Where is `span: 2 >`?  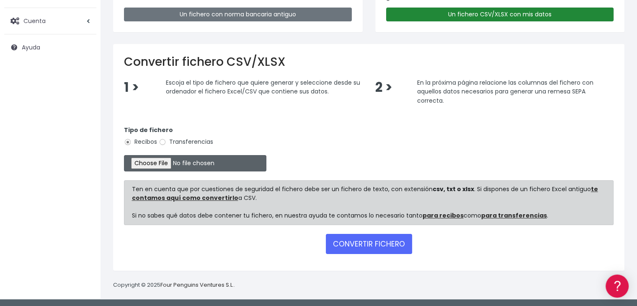
span: 2 > is located at coordinates (383, 87).